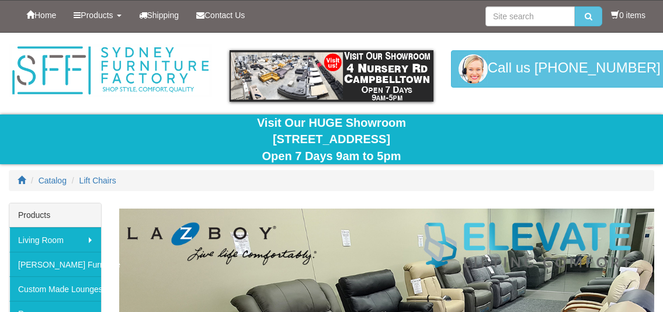 This screenshot has height=312, width=663. Describe the element at coordinates (159, 15) in the screenshot. I see `a: Shipping` at that location.